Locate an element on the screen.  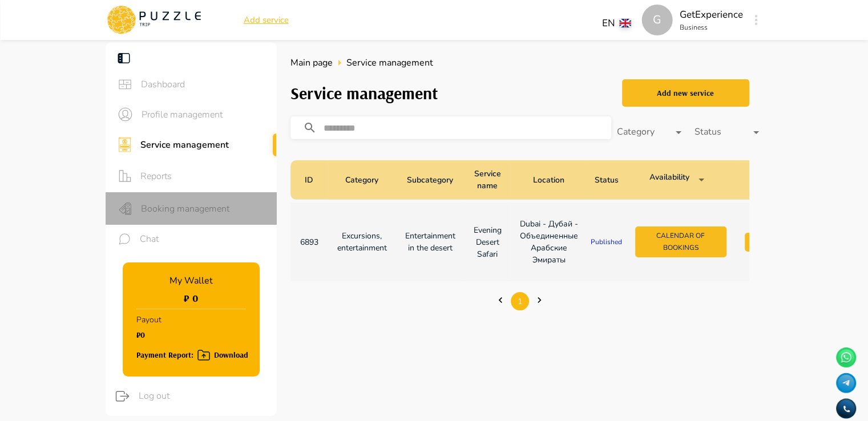
div: logoutLog out is located at coordinates (189, 396).